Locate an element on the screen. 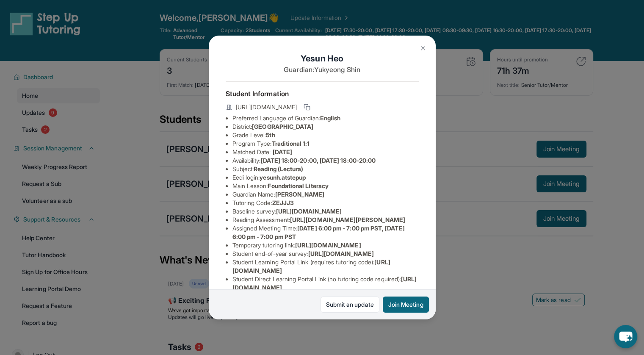 The image size is (644, 355). a: Submit an update is located at coordinates (350, 304).